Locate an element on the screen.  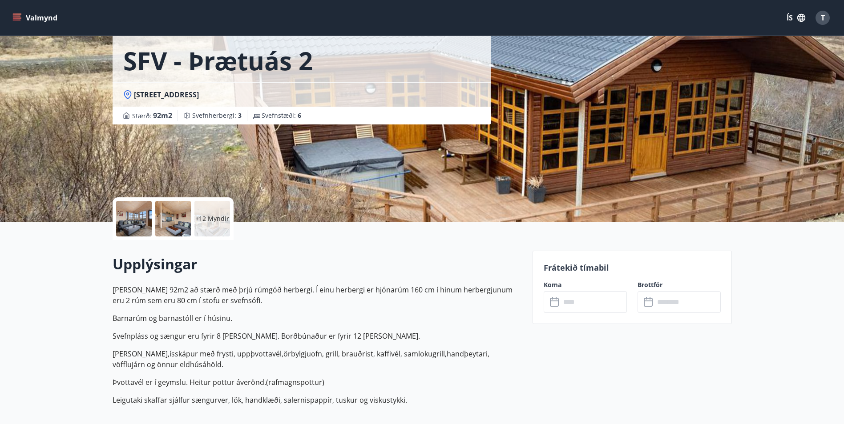
label: Brottför is located at coordinates (679, 285).